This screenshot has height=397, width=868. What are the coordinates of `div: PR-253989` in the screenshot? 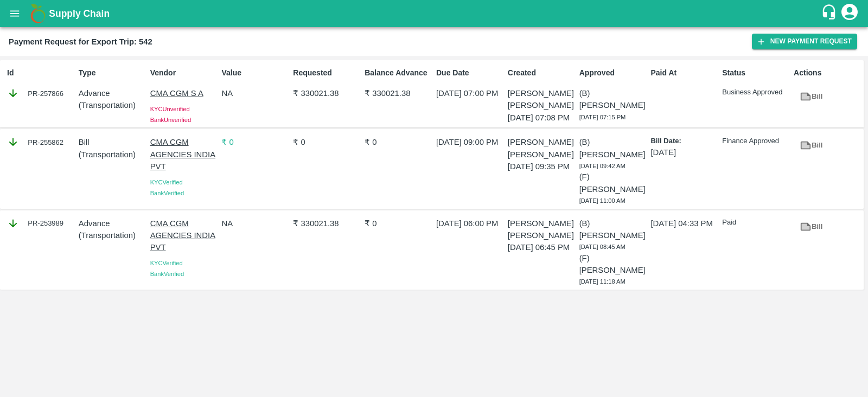 It's located at (41, 223).